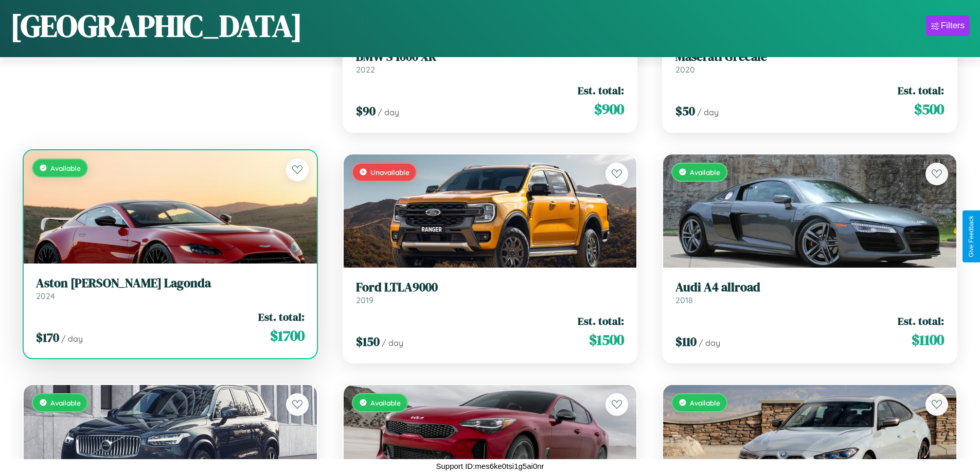 This screenshot has height=473, width=980. What do you see at coordinates (971, 236) in the screenshot?
I see `div: Give Feedback` at bounding box center [971, 236].